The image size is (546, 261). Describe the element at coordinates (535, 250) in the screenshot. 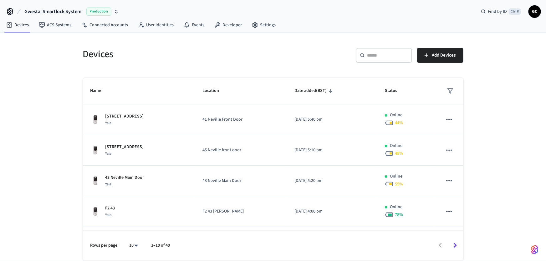

I see `img: SeamLogoGradient.69752ec5.svg` at that location.